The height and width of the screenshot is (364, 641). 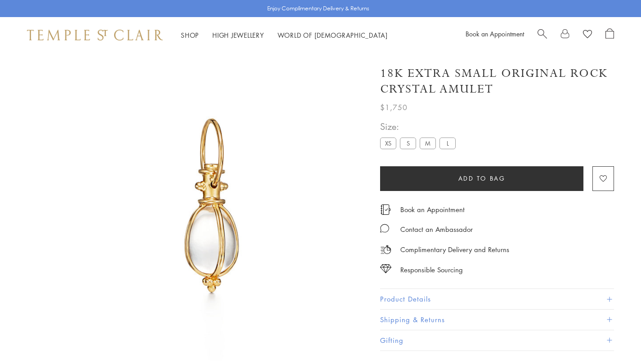 What do you see at coordinates (408, 143) in the screenshot?
I see `label: S` at bounding box center [408, 143].